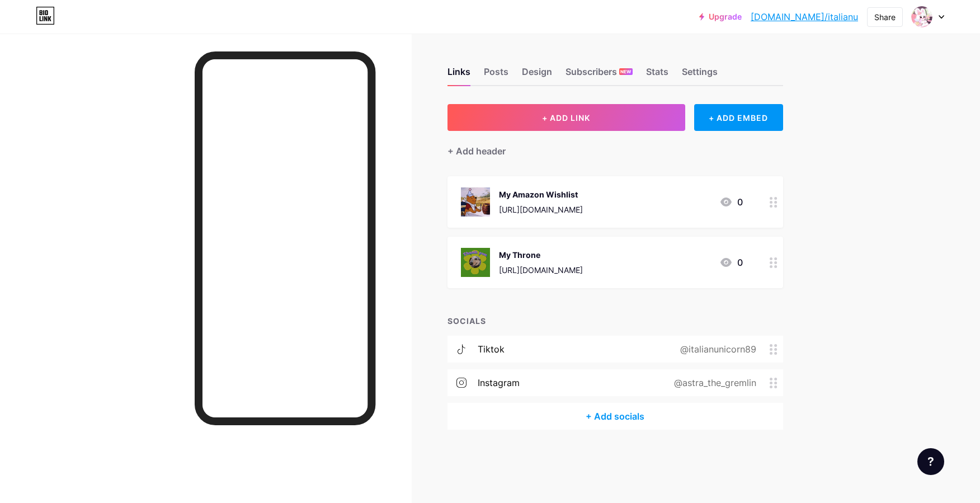 The height and width of the screenshot is (503, 980). I want to click on div: Design, so click(537, 75).